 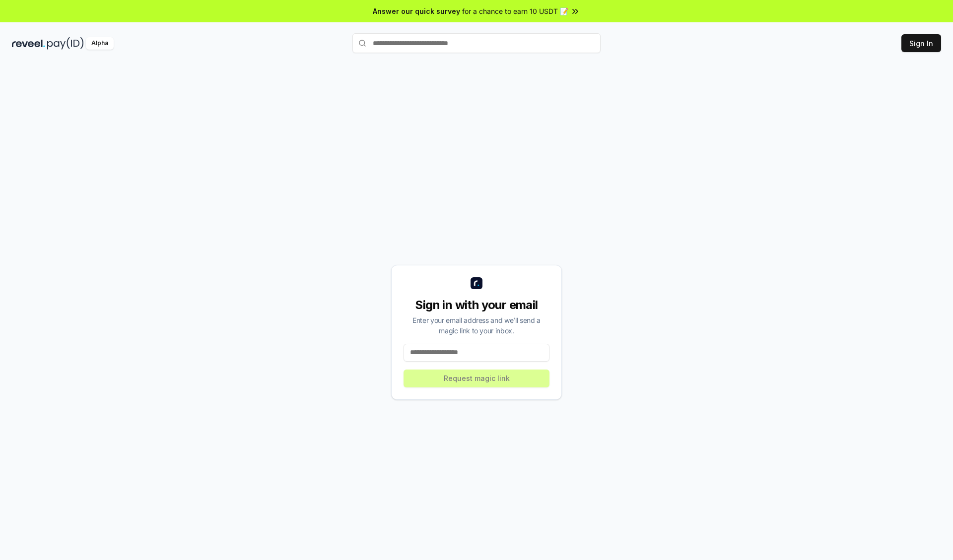 What do you see at coordinates (476, 283) in the screenshot?
I see `img: logo_small` at bounding box center [476, 283].